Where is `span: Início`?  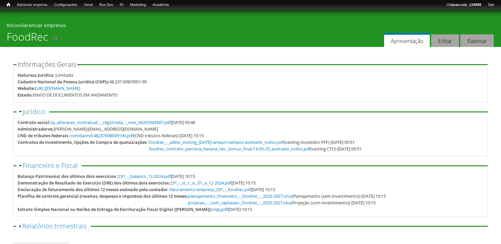 span: Início is located at coordinates (8, 5).